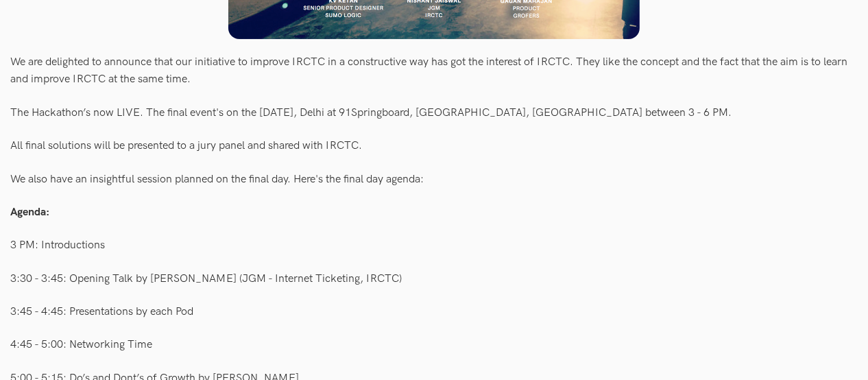  What do you see at coordinates (434, 146) in the screenshot?
I see `div: All final solutions will be presented to a jury panel and shared with IRCTC.` at bounding box center [434, 146].